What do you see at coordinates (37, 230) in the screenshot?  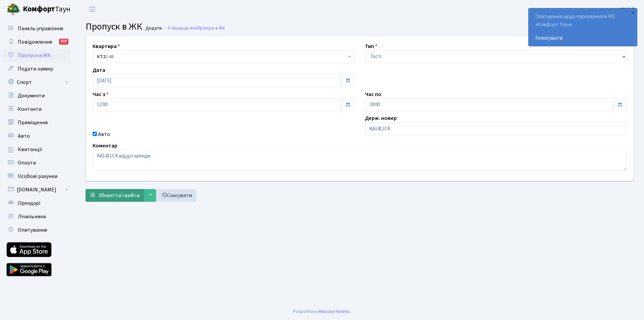 I see `a: Опитування` at bounding box center [37, 230].